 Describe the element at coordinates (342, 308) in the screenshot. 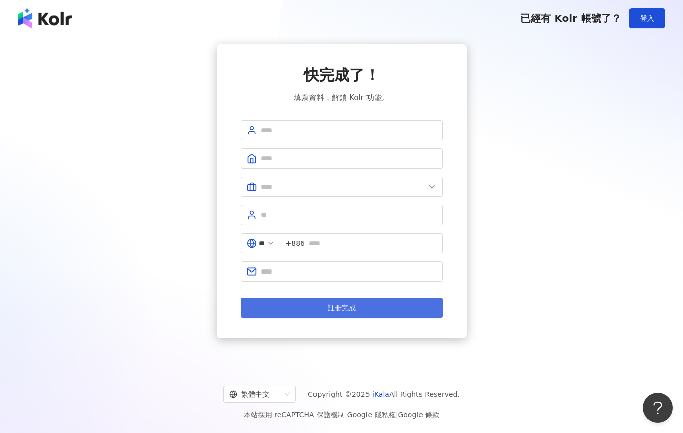

I see `button: 註冊完成` at that location.